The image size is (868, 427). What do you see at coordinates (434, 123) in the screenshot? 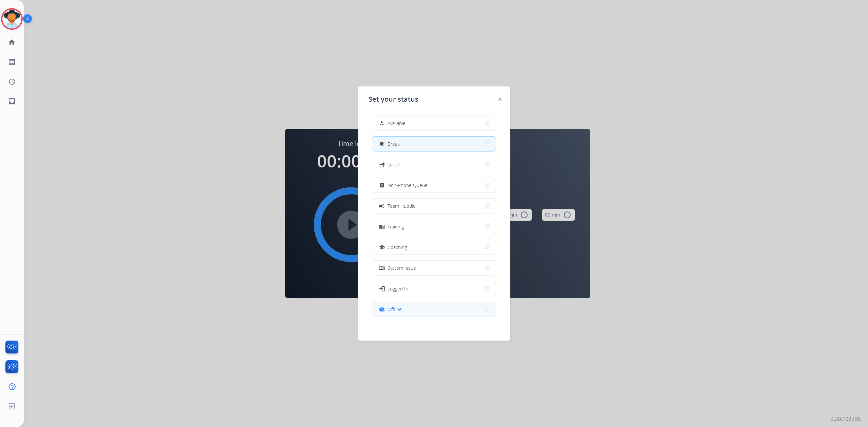
I see `button: Available` at bounding box center [434, 123].